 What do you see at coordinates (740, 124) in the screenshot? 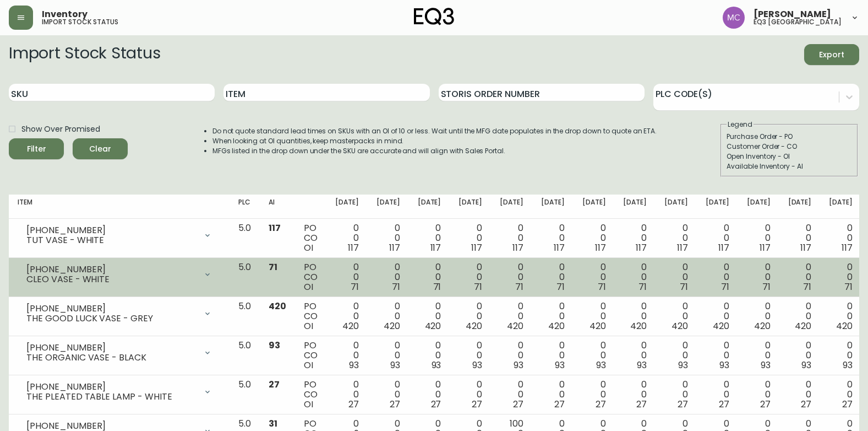
I see `legend: Legend` at bounding box center [740, 124].